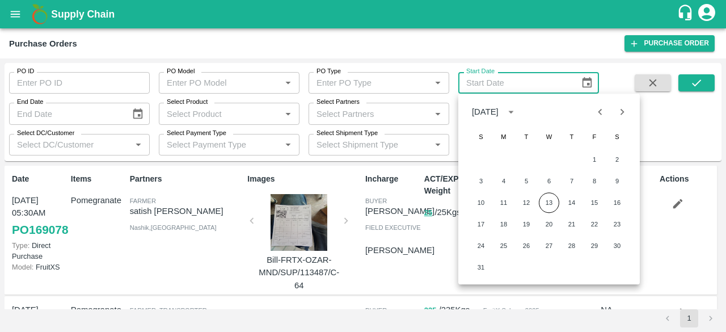 This screenshot has height=332, width=726. I want to click on button: calendar view is open, switch to year view, so click(511, 112).